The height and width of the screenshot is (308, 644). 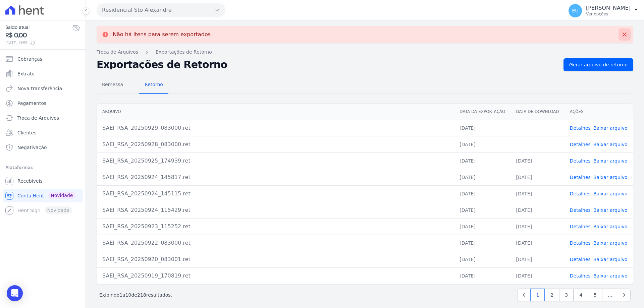 I want to click on div: SAEI_RSA_20250923_115252.ret, so click(x=275, y=227).